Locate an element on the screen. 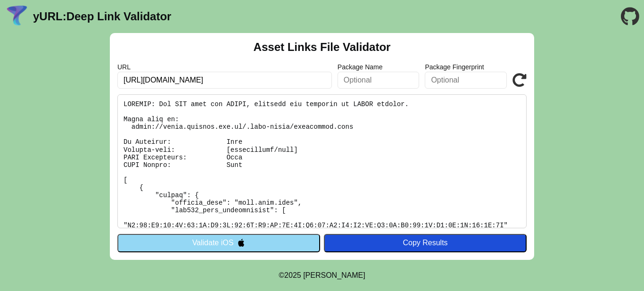 Image resolution: width=644 pixels, height=291 pixels. label: Package Name is located at coordinates (378, 67).